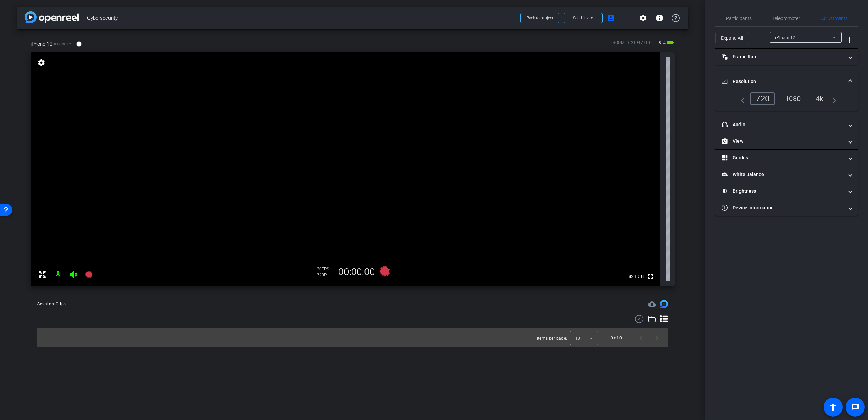  Describe the element at coordinates (782, 208) in the screenshot. I see `mat-panel-title: Device Information` at that location.